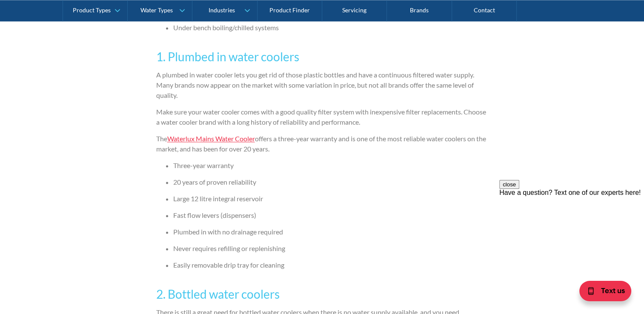 This screenshot has height=314, width=644. What do you see at coordinates (92, 10) in the screenshot?
I see `div: Product Types` at bounding box center [92, 10].